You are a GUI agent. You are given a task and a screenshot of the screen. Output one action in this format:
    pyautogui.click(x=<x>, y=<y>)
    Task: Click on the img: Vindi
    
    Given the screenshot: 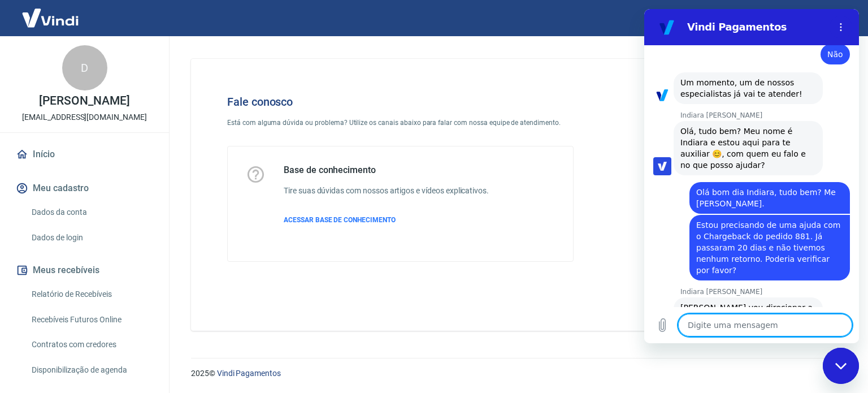 What is the action you would take?
    pyautogui.click(x=50, y=17)
    